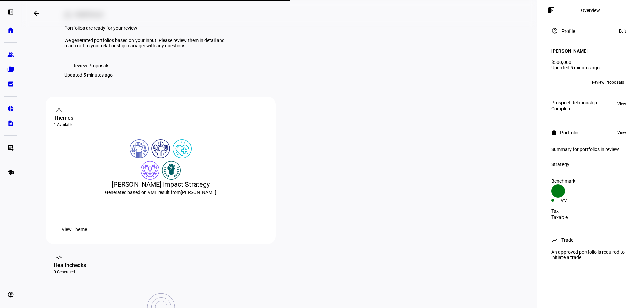  What do you see at coordinates (150, 171) in the screenshot?
I see `img: corporateEthics.colored.svg` at bounding box center [150, 171].